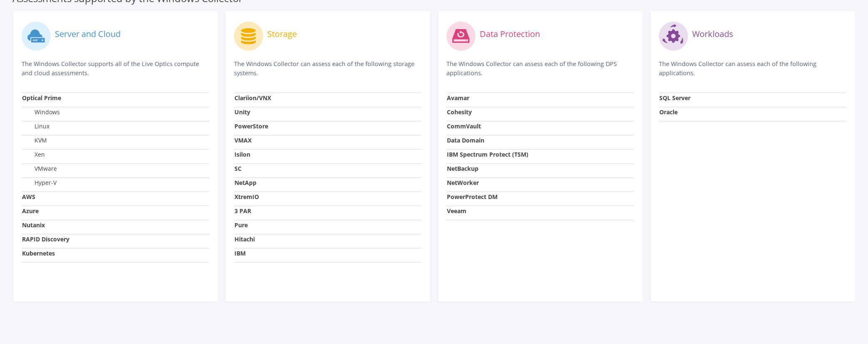 Image resolution: width=868 pixels, height=344 pixels. What do you see at coordinates (463, 168) in the screenshot?
I see `strong: NetBackup` at bounding box center [463, 168].